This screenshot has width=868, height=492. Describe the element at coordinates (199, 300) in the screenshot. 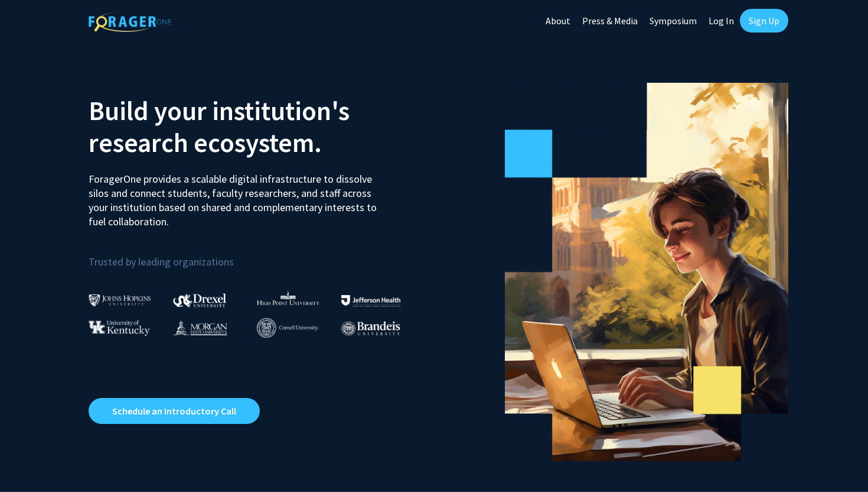

I see `img: Drexel University` at that location.